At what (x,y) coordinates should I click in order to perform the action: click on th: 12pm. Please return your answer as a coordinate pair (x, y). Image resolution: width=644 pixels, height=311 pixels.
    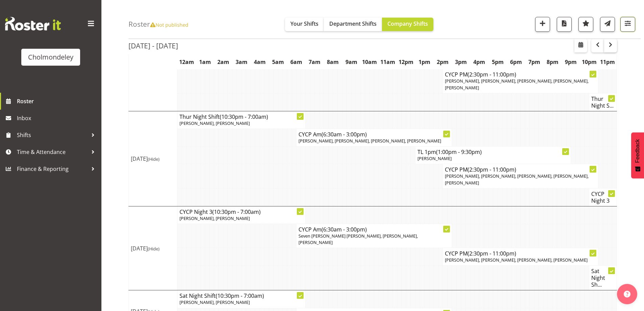
    Looking at the image, I should click on (406, 62).